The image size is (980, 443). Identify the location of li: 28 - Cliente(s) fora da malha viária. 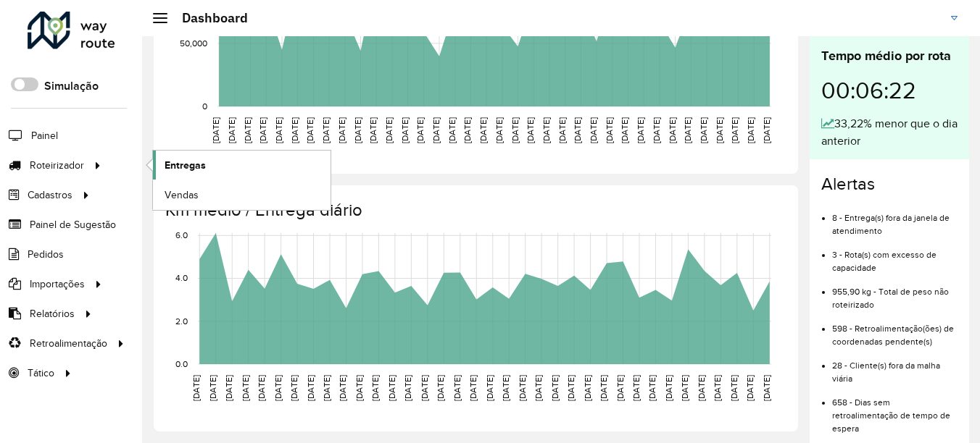
(895, 366).